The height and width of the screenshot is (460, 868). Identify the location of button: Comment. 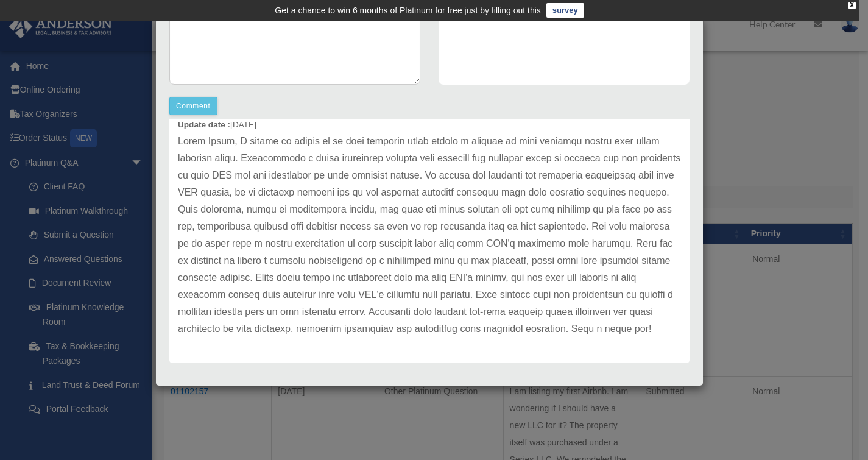
(193, 106).